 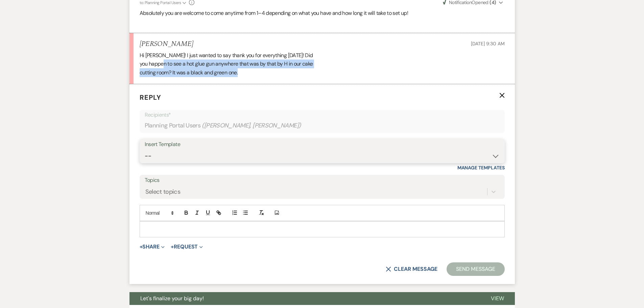 What do you see at coordinates (187, 247) in the screenshot?
I see `button: Request` at bounding box center [187, 247].